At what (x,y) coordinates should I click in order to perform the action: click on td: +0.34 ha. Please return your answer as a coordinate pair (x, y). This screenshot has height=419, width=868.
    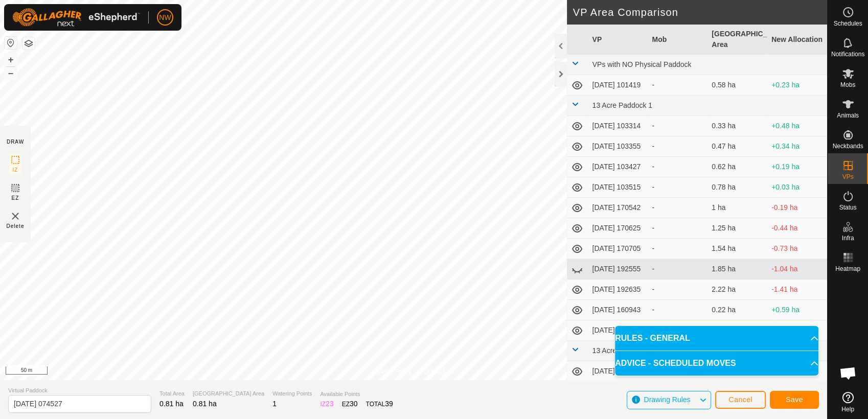
    Looking at the image, I should click on (797, 146).